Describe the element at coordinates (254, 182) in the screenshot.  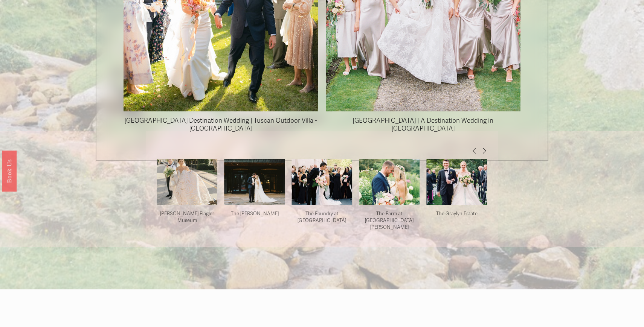
I see `a: Elegant Hotel Wedding at The Dewberry | Charleston, SC` at that location.